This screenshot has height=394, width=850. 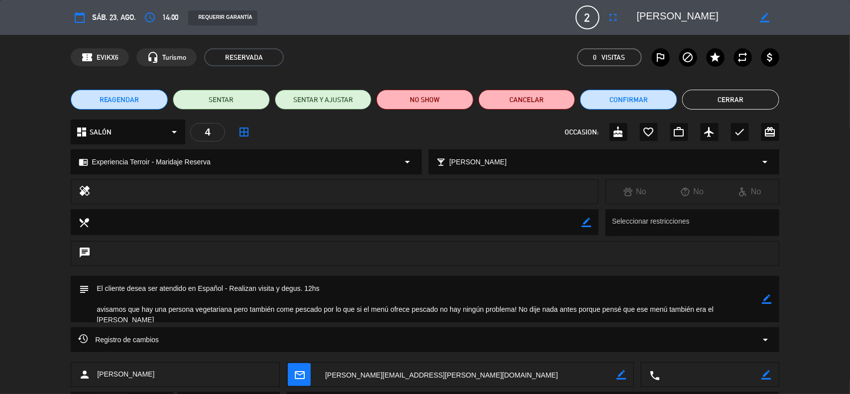 What do you see at coordinates (425, 100) in the screenshot?
I see `button: NO SHOW` at bounding box center [425, 100].